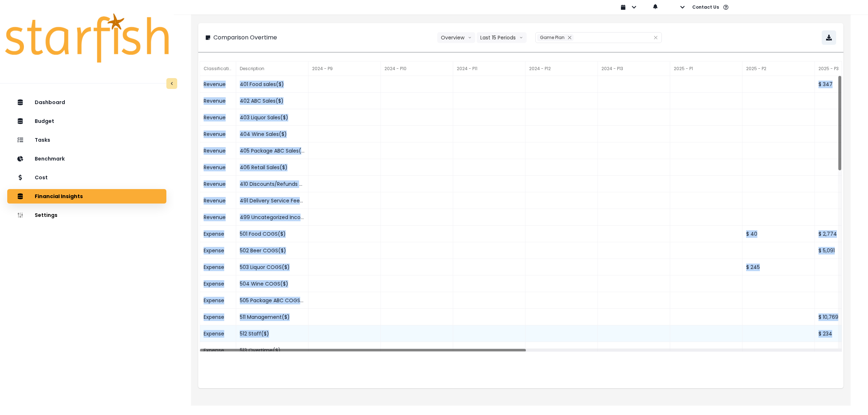  What do you see at coordinates (489, 69) in the screenshot?
I see `div: 2024 - P11` at bounding box center [489, 69].